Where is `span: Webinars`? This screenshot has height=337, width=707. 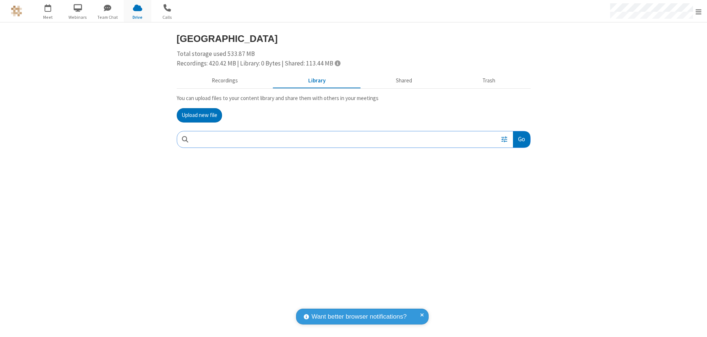
span: Webinars is located at coordinates (78, 17).